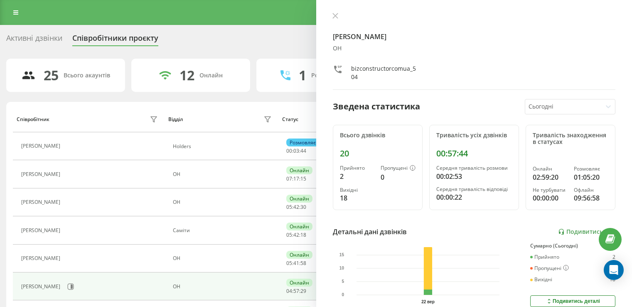  Describe the element at coordinates (474, 189) in the screenshot. I see `div: Середня тривалість відповіді` at that location.